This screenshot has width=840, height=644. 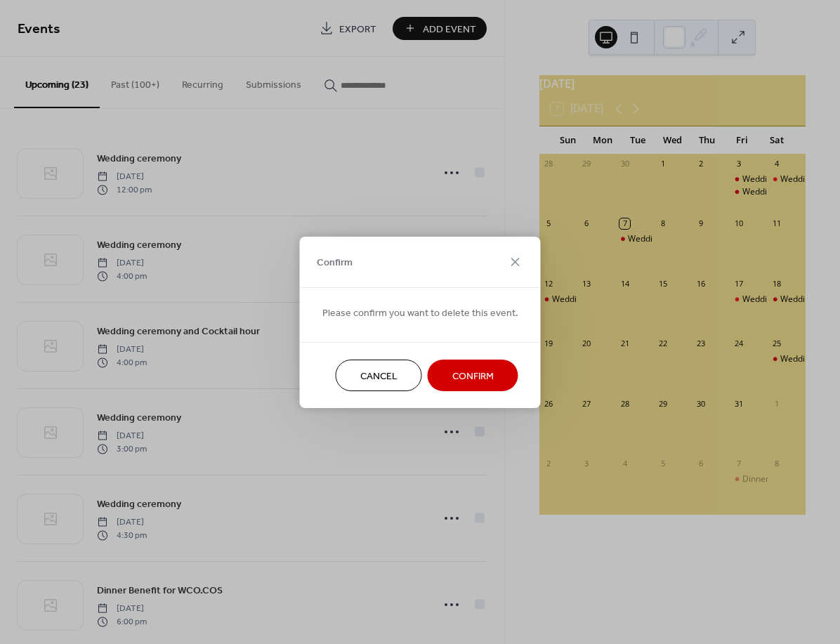 What do you see at coordinates (473, 375) in the screenshot?
I see `button: Confirm` at bounding box center [473, 375].